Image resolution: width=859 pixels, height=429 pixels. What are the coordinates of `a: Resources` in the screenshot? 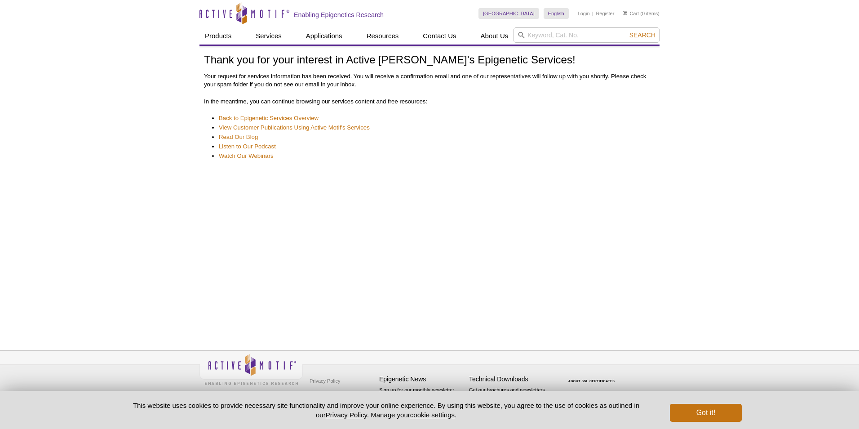 It's located at (383, 36).